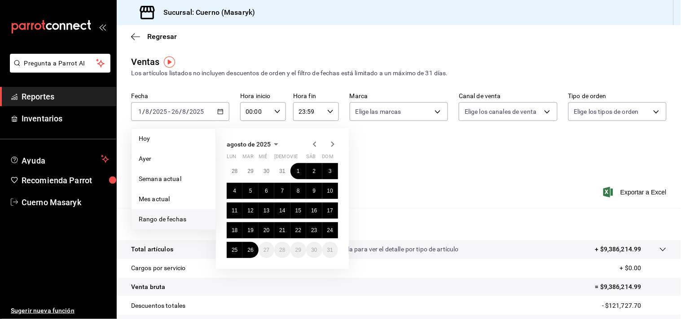 Image resolution: width=681 pixels, height=319 pixels. What do you see at coordinates (173, 179) in the screenshot?
I see `span: Semana actual` at bounding box center [173, 179].